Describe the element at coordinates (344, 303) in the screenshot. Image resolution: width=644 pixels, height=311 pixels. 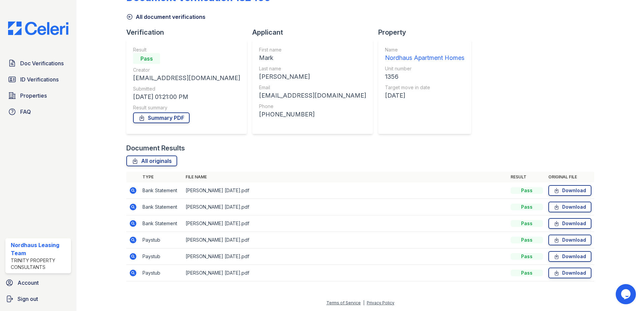
I see `a: Terms of Service` at that location.